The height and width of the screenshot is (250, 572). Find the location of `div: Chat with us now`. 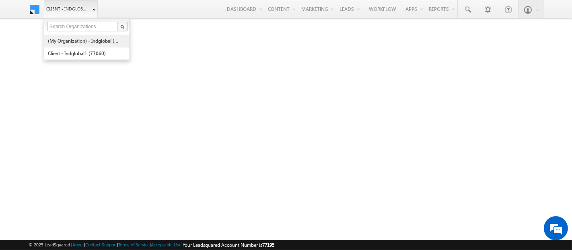

div: Chat with us now is located at coordinates (89, 47).